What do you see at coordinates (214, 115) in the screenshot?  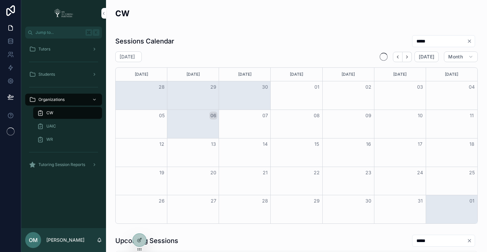 I see `button: 06` at bounding box center [214, 115].